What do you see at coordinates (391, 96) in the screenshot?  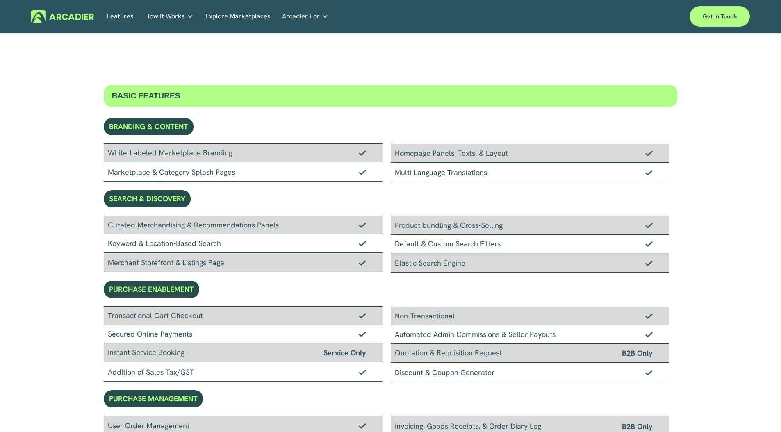 I see `div: BASIC FEATURES` at bounding box center [391, 96].